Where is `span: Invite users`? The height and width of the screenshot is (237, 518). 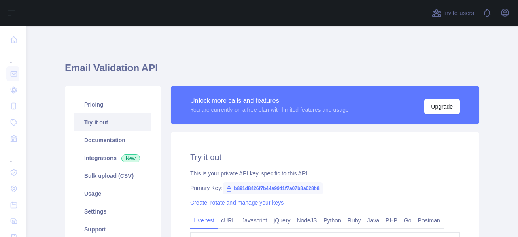 span: Invite users is located at coordinates (458, 13).